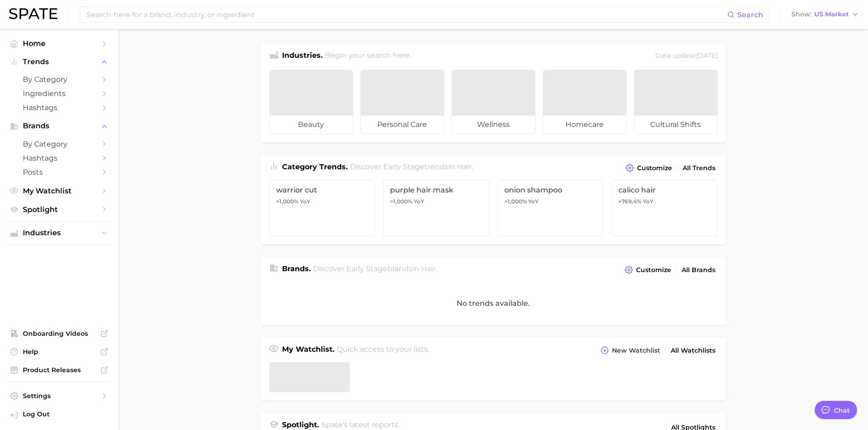  I want to click on span: Settings, so click(59, 397).